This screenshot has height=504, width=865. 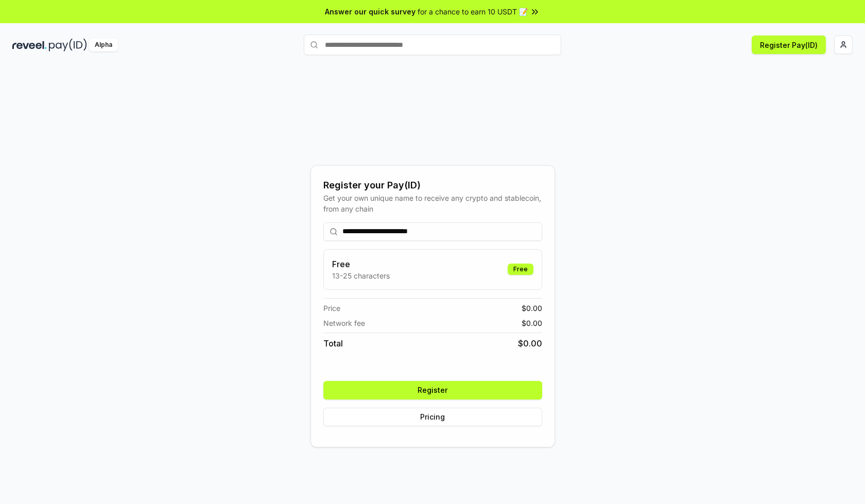 I want to click on p: 13-25 characters, so click(x=361, y=275).